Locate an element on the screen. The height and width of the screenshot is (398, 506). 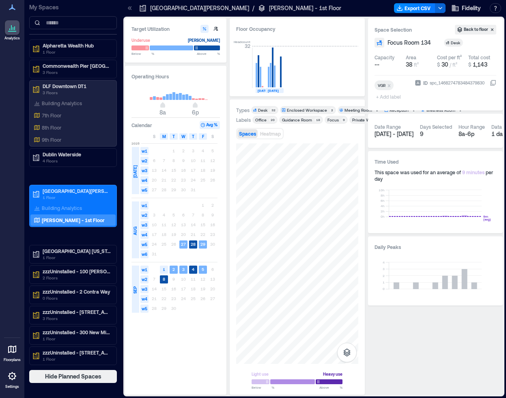
text: 5 is located at coordinates (203, 269).